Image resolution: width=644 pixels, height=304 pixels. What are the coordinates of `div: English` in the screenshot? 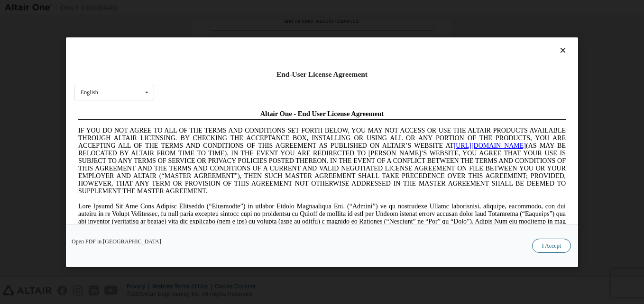 It's located at (89, 93).